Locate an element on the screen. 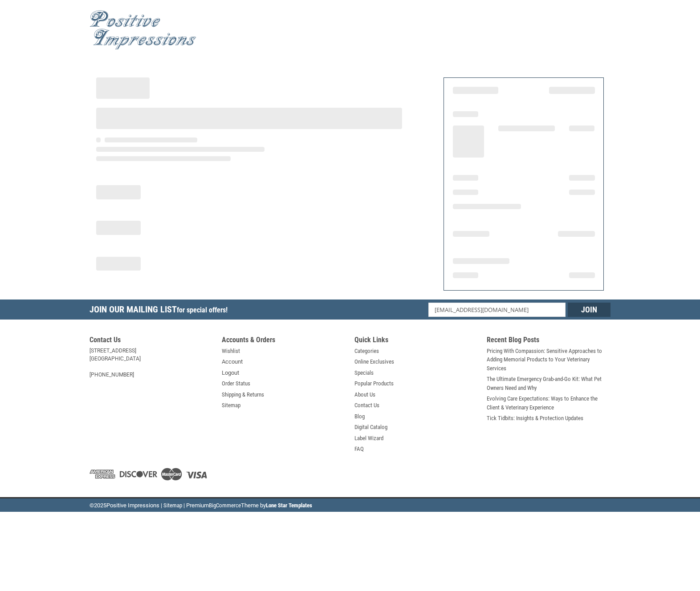 Image resolution: width=700 pixels, height=591 pixels. a: Pricing With Compassion: Sensitive Approaches to Adding Memorial Products to Your Veterinary Serv... is located at coordinates (549, 360).